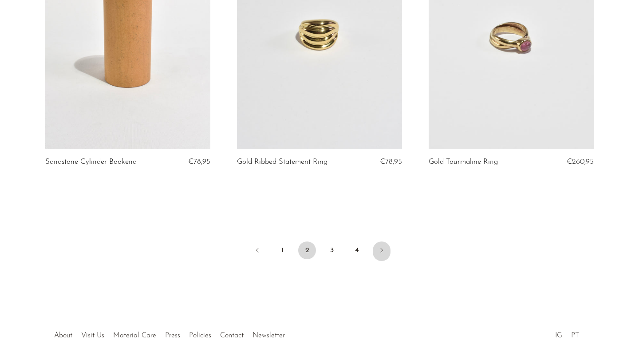  What do you see at coordinates (170, 333) in the screenshot?
I see `ul: Quick links` at bounding box center [170, 333].